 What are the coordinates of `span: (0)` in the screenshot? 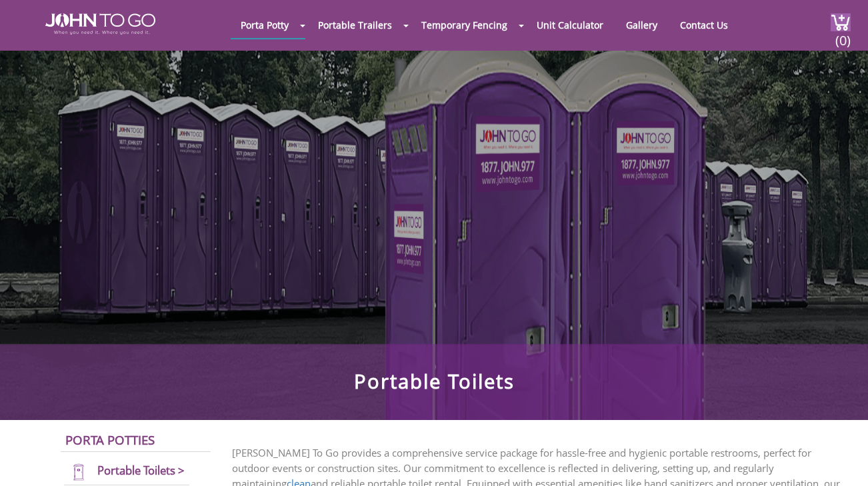 It's located at (843, 34).